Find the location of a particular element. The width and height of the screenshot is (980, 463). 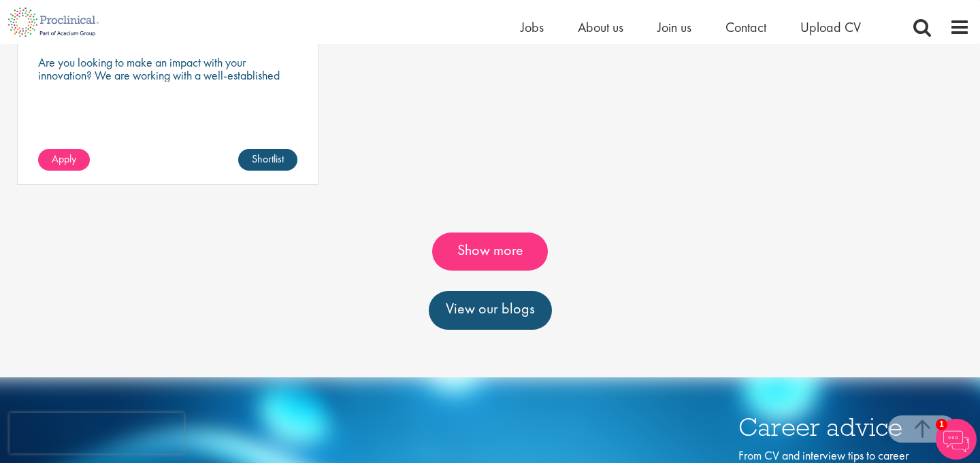

a: Contact is located at coordinates (746, 27).